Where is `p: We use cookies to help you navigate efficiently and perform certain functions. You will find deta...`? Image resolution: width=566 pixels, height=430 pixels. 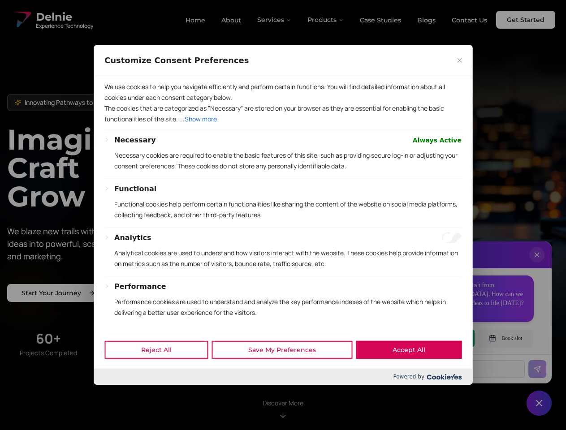
p: We use cookies to help you navigate efficiently and perform certain functions. You will find deta... is located at coordinates (283, 92).